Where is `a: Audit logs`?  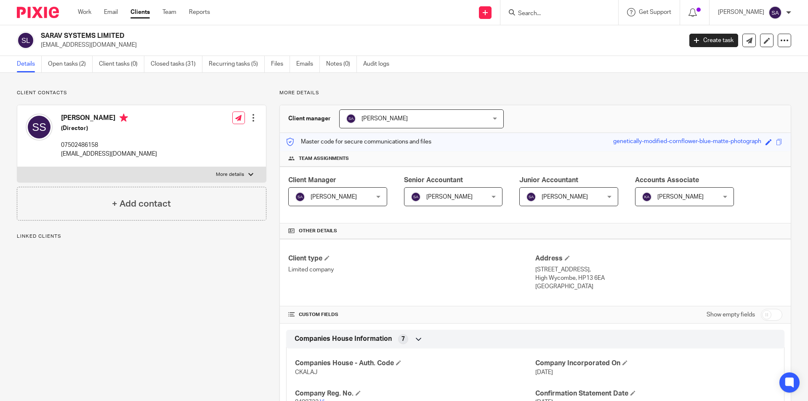
a: Audit logs is located at coordinates (379, 64).